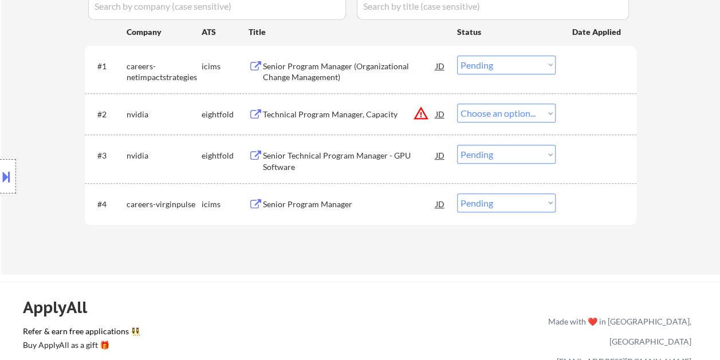  What do you see at coordinates (347, 32) in the screenshot?
I see `div: Title` at bounding box center [347, 32].